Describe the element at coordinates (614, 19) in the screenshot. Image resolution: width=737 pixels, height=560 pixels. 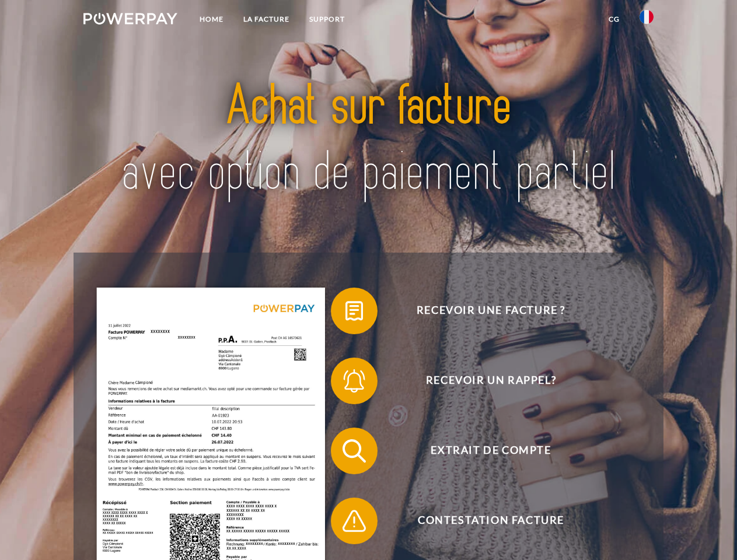
I see `a: CG` at that location.